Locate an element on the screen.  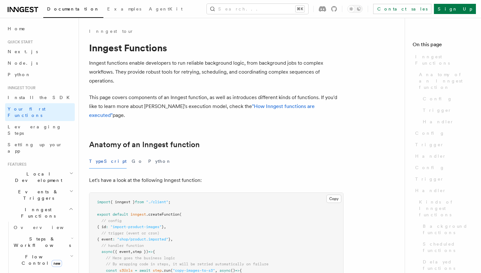
button: Toggle dark mode is located at coordinates (355, 9).